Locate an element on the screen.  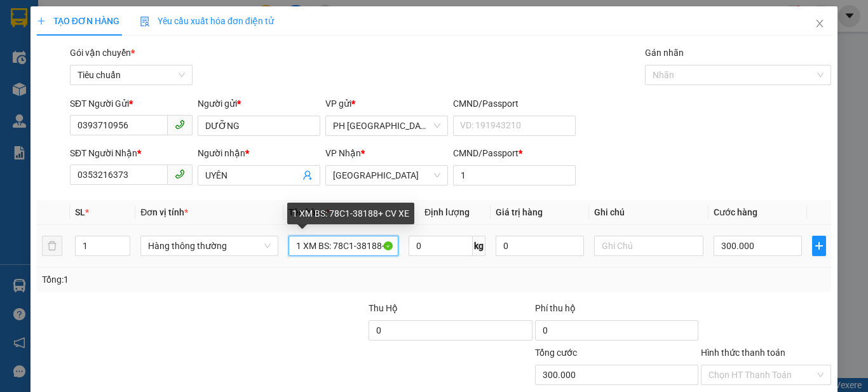
span: Gói vận chuyển is located at coordinates (103, 53).